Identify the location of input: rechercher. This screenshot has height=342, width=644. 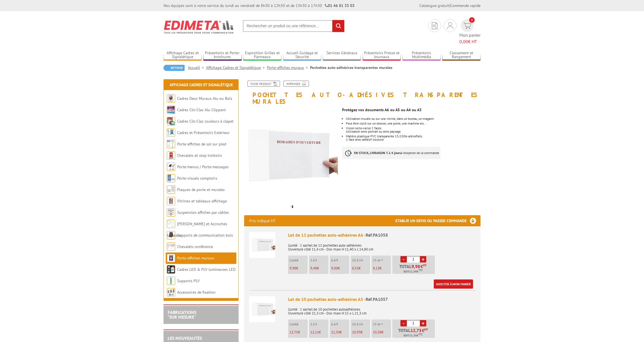
(338, 26).